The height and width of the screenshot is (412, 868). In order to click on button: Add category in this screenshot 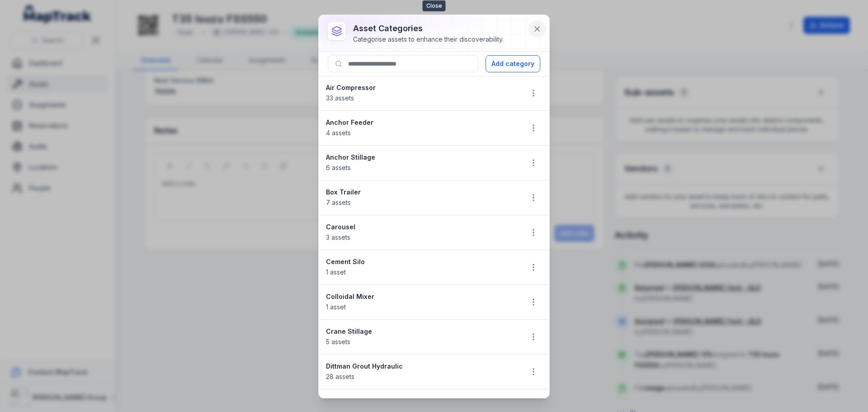, I will do `click(513, 64)`.